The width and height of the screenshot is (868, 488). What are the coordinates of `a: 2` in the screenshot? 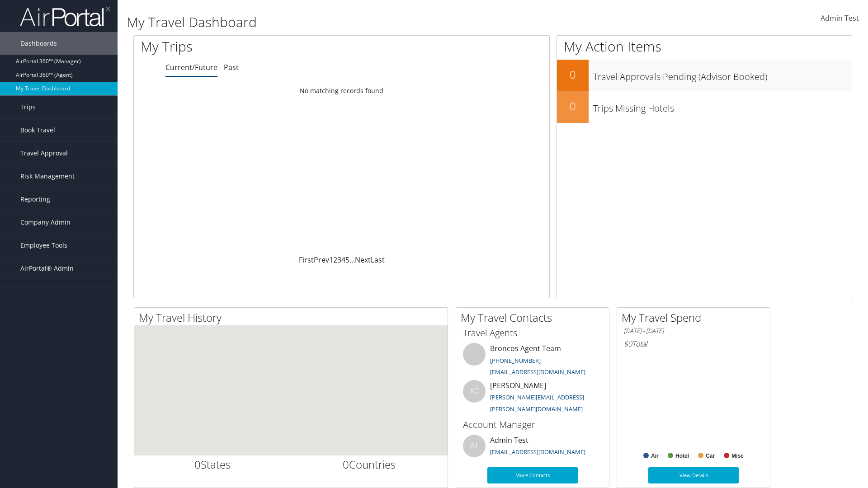 It's located at (335, 260).